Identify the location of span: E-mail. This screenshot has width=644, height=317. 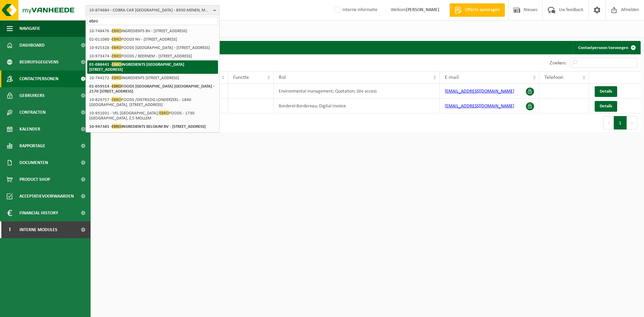
(452, 77).